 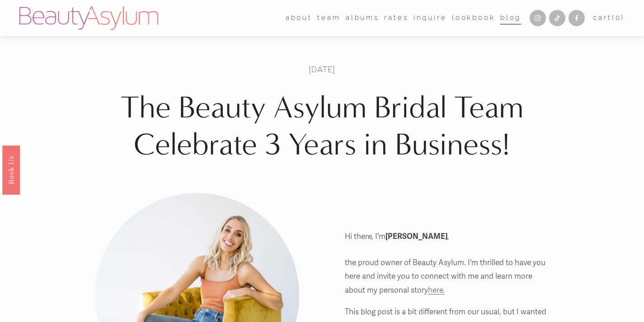 What do you see at coordinates (299, 18) in the screenshot?
I see `span: about` at bounding box center [299, 18].